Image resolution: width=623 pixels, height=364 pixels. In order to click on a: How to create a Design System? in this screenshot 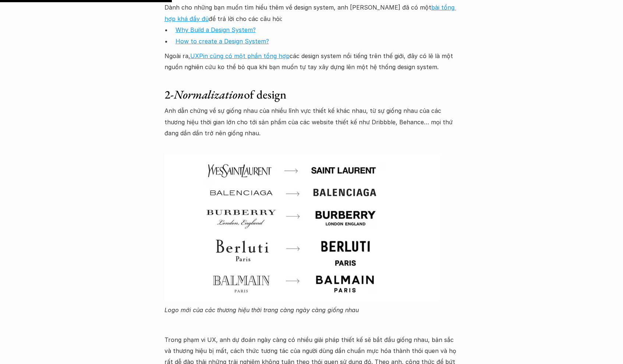, I will do `click(222, 41)`.